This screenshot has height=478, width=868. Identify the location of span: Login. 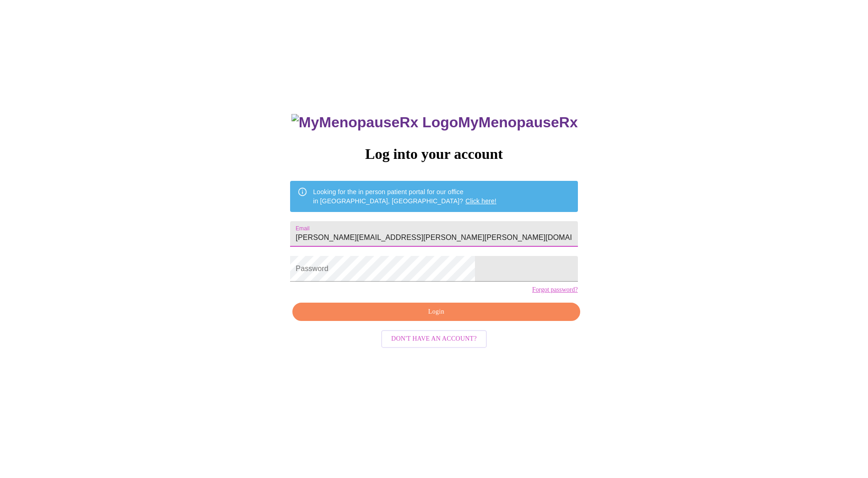
(436, 312).